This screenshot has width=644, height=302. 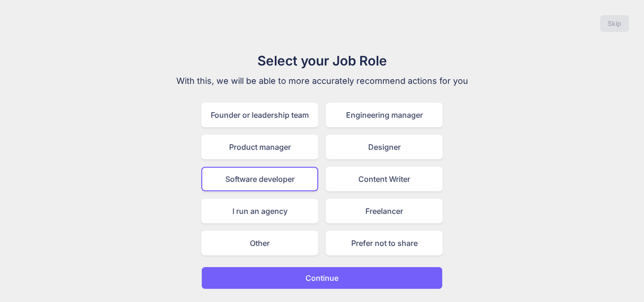 I want to click on div: Software developer, so click(x=260, y=179).